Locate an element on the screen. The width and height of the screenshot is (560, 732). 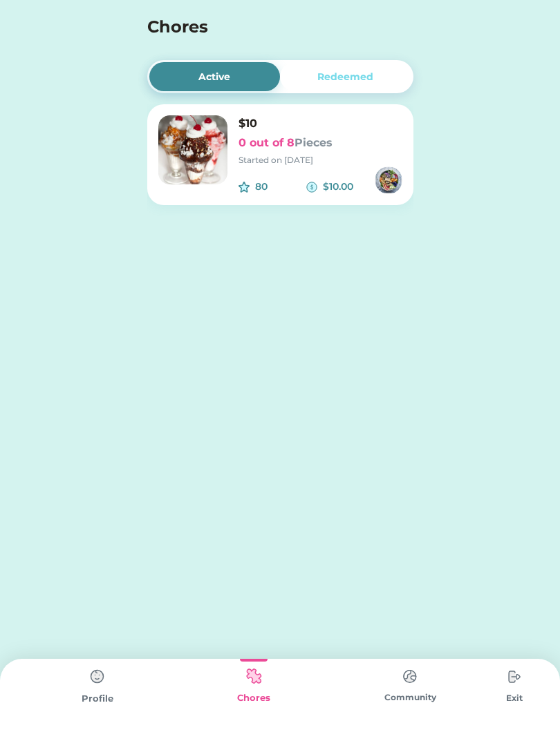
font: Pieces is located at coordinates (313, 142).